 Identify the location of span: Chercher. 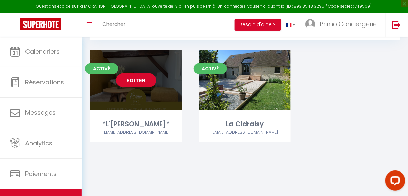
(114, 24).